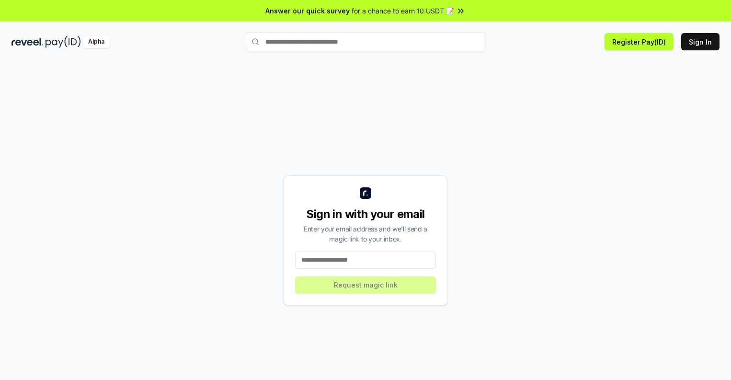  What do you see at coordinates (700, 42) in the screenshot?
I see `button: Sign In` at bounding box center [700, 42].